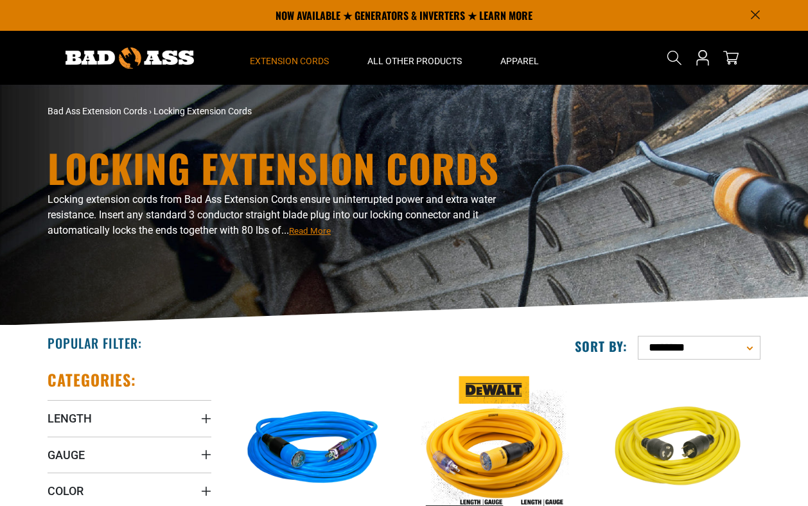 The height and width of the screenshot is (506, 808). Describe the element at coordinates (66, 455) in the screenshot. I see `span: Gauge` at that location.